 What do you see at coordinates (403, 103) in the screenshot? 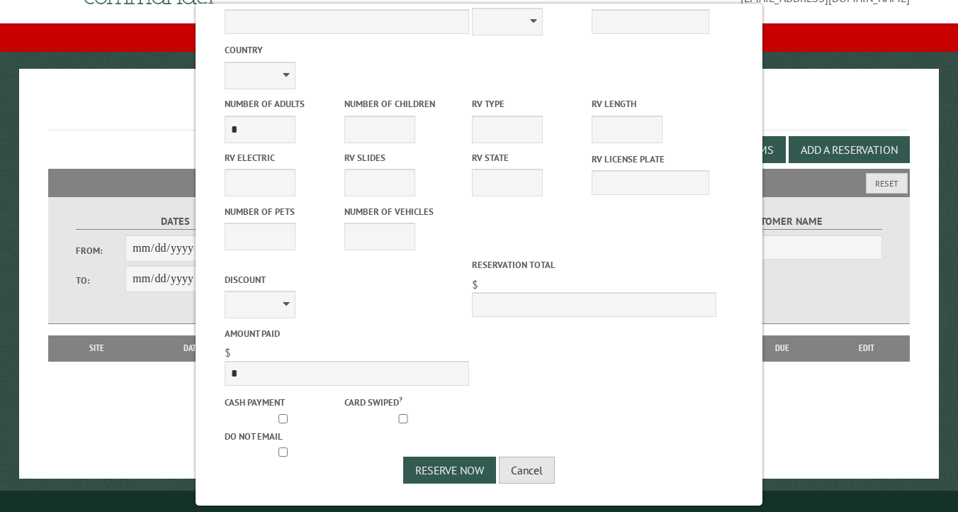
I see `label: Number of Children` at bounding box center [403, 103].